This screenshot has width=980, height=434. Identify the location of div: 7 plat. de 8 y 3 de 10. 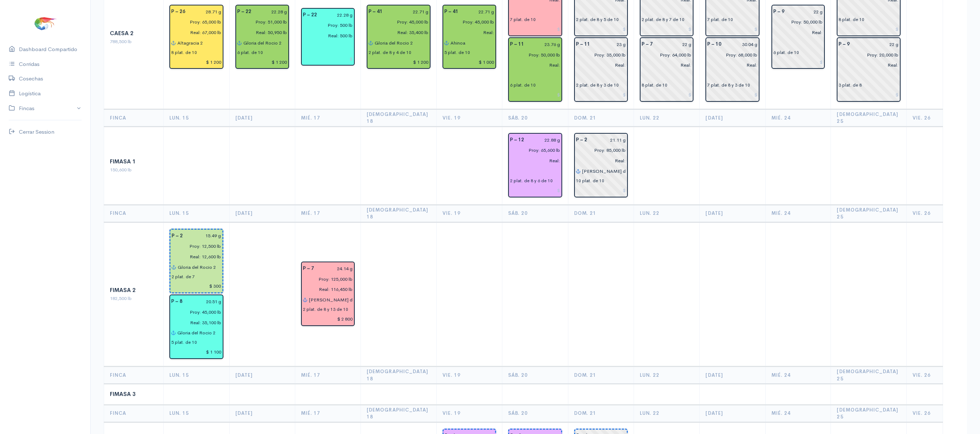
(728, 85).